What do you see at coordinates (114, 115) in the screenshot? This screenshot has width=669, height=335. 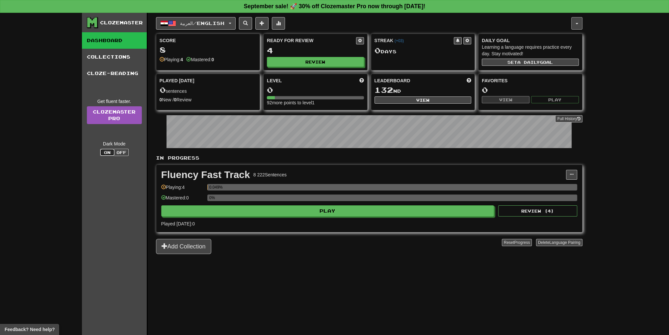 I see `a: ClozemasterPro` at bounding box center [114, 115].